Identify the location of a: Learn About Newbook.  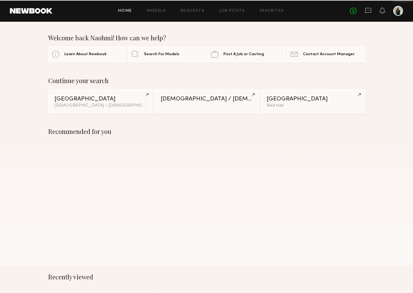
(87, 54).